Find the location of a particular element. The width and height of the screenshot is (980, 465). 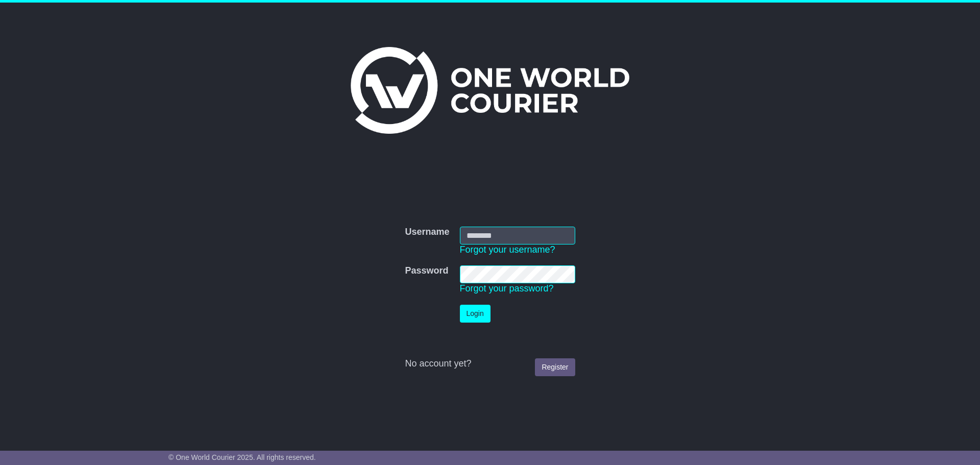

img: One World is located at coordinates (490, 90).